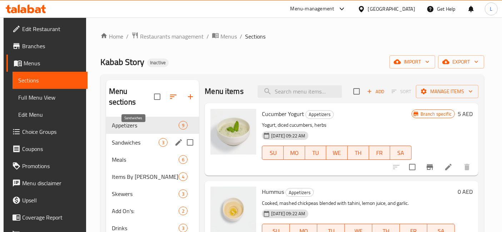  Describe the element at coordinates (401, 153) in the screenshot. I see `span: SA` at that location.